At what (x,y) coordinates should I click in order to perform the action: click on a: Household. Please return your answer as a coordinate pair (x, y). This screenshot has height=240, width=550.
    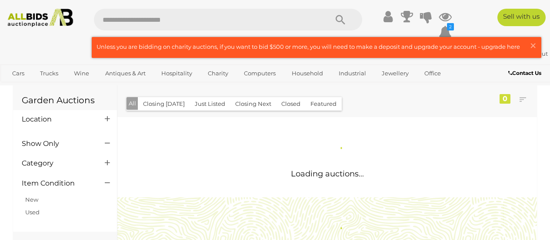
    Looking at the image, I should click on (307, 73).